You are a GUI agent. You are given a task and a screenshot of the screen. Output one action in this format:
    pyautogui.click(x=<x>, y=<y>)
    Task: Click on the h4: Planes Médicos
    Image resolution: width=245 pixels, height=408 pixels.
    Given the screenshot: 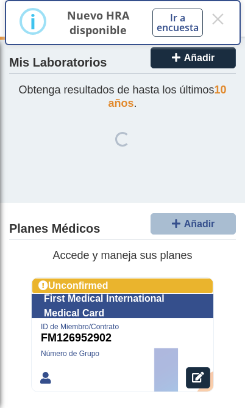 What is the action you would take?
    pyautogui.click(x=54, y=229)
    